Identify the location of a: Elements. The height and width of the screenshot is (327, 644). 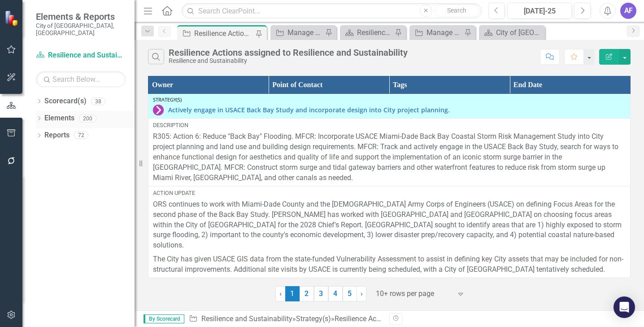
(59, 118).